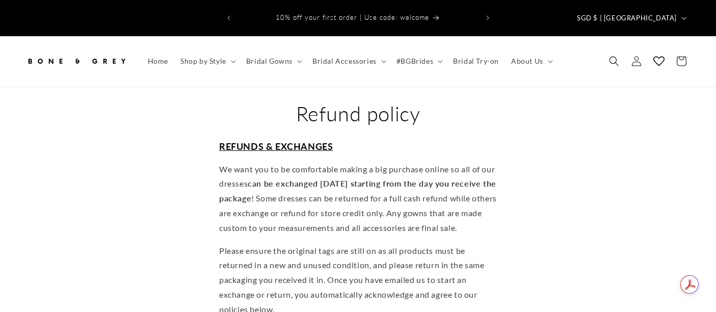  I want to click on summary: Bridal Gowns, so click(273, 61).